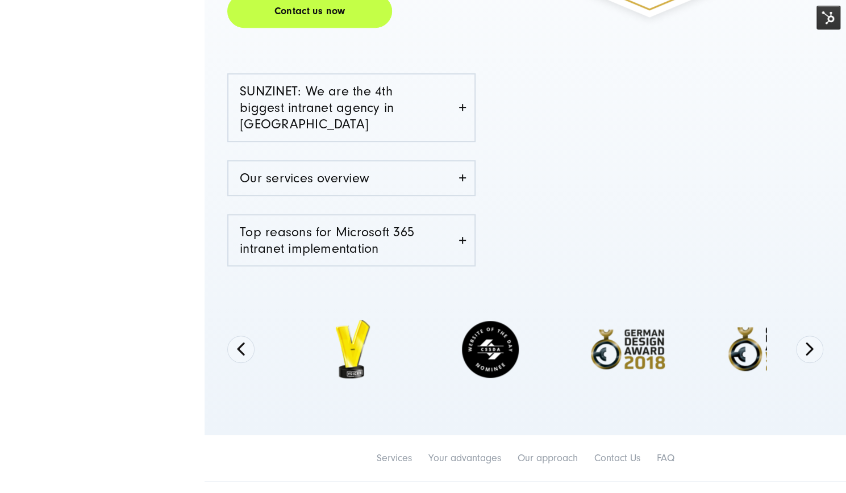 The image size is (846, 493). What do you see at coordinates (351, 240) in the screenshot?
I see `a: Top reasons for Microsoft 365 intranet implementation` at bounding box center [351, 240].